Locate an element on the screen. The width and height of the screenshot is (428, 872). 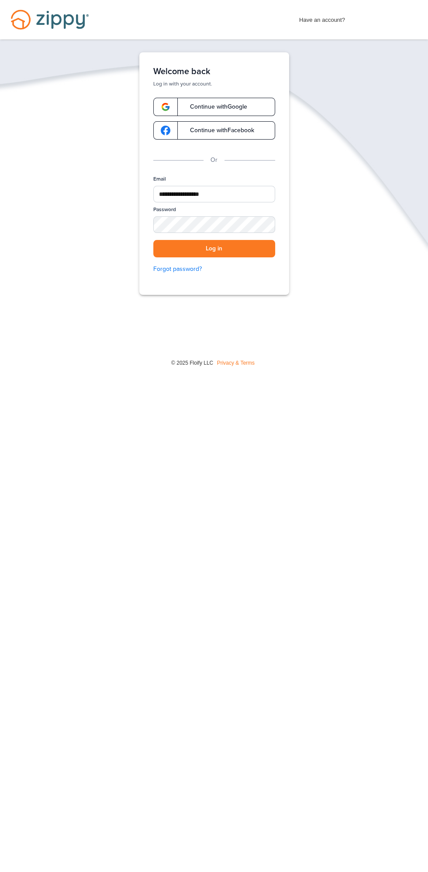
h1: Welcome back is located at coordinates (214, 72).